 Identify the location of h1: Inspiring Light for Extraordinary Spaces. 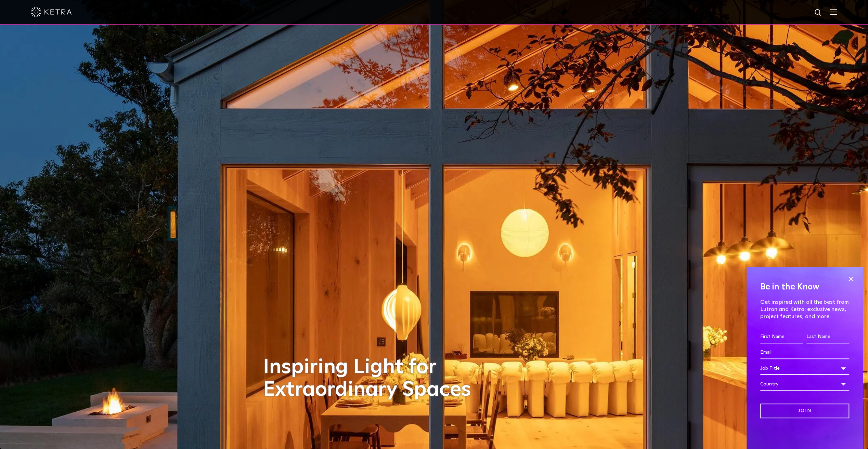
(374, 379).